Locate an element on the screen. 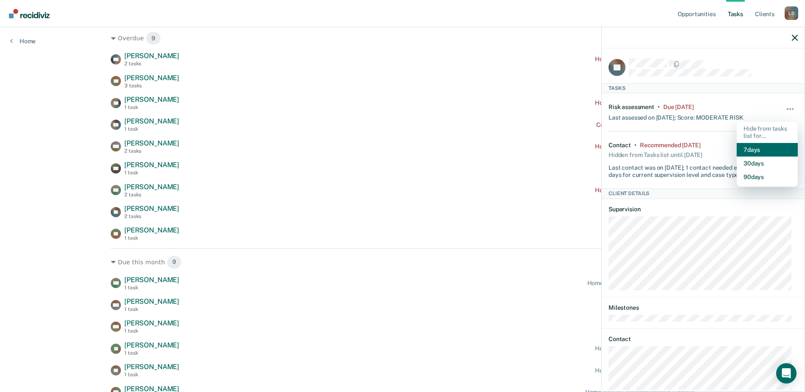 The width and height of the screenshot is (805, 392). div: Contact recommended a month ago is located at coordinates (645, 125).